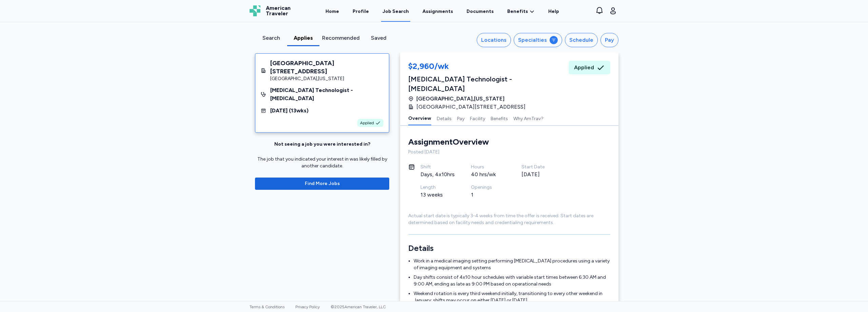 This screenshot has width=868, height=312. Describe the element at coordinates (395, 11) in the screenshot. I see `a: Job Search` at that location.